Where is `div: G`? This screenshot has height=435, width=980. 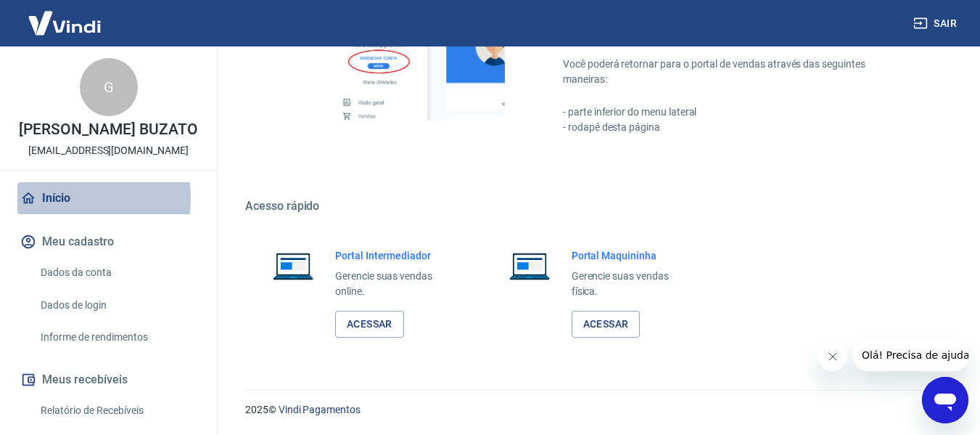 div: G is located at coordinates (109, 87).